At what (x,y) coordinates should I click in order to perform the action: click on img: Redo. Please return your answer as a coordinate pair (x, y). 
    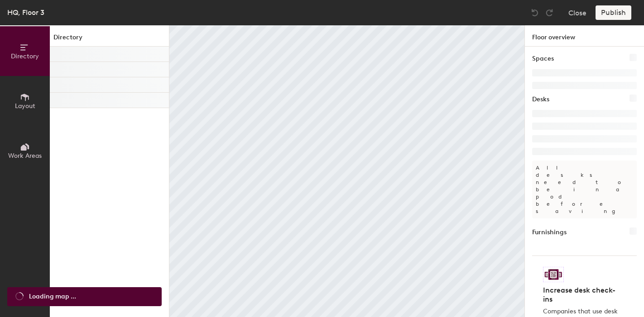
    Looking at the image, I should click on (549, 13).